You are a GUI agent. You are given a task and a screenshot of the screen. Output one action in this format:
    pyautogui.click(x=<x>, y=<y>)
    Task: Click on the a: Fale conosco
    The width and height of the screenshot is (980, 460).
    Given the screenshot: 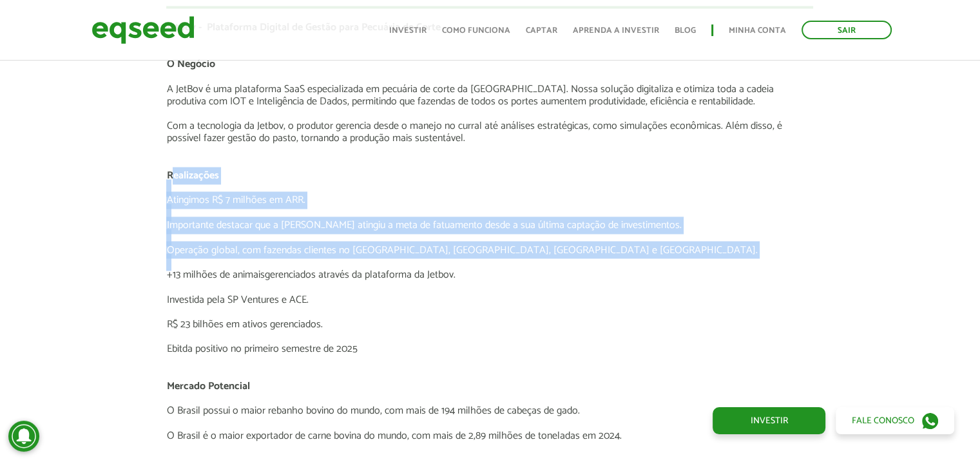 What is the action you would take?
    pyautogui.click(x=895, y=421)
    